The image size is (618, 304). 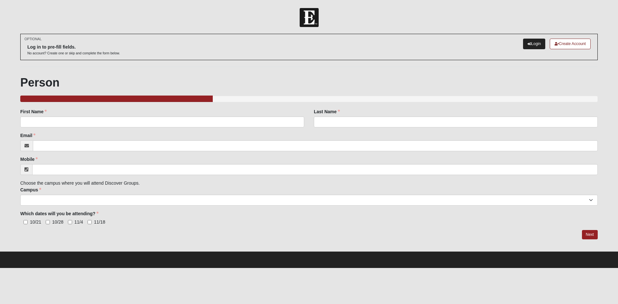 I want to click on span: 10/21, so click(x=35, y=222).